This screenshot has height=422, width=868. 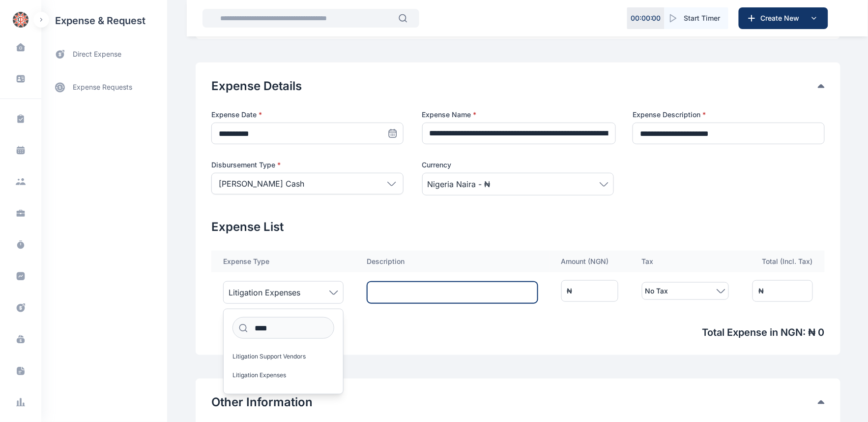 What do you see at coordinates (515, 86) in the screenshot?
I see `button: Expense Details` at bounding box center [515, 86].